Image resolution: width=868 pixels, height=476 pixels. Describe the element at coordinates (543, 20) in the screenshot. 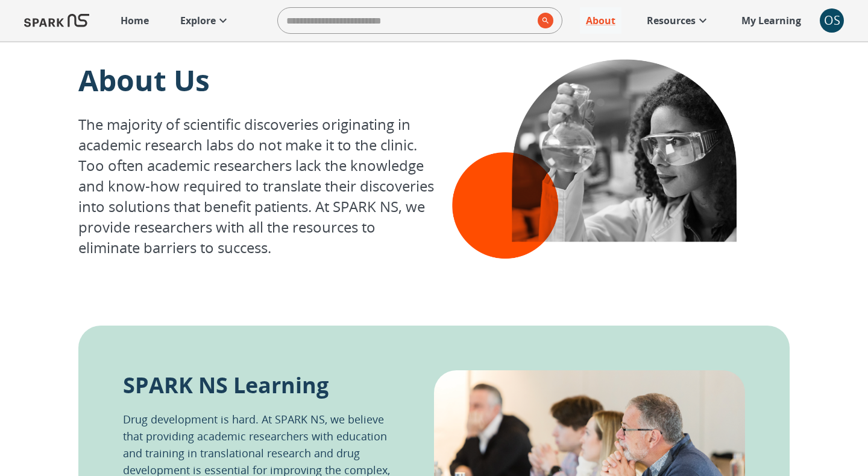

I see `button: search` at that location.